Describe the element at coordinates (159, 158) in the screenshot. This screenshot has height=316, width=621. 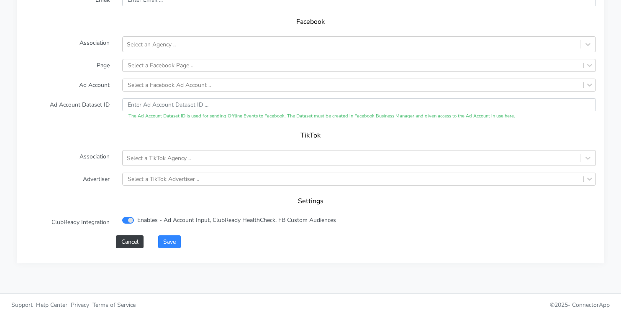
I see `div: Select a TikTok Agency ..` at that location.